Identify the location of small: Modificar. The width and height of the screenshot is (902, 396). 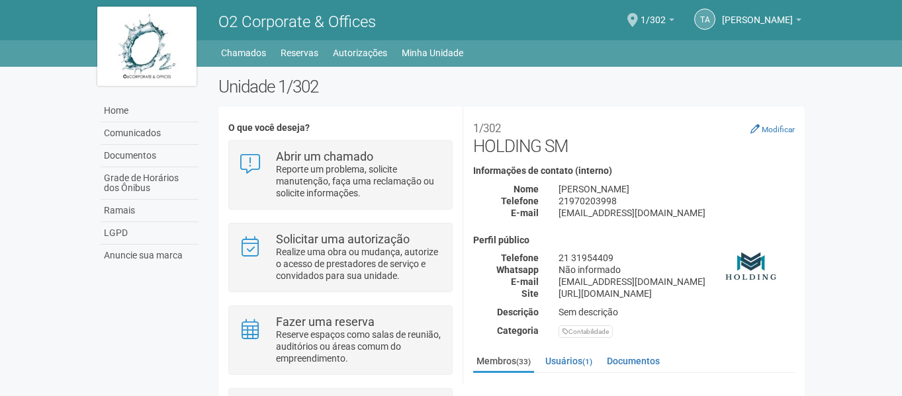
(778, 130).